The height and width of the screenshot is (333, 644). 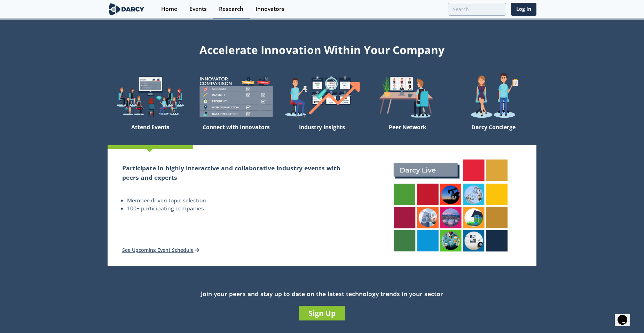 I want to click on div: Darcy Concierge, so click(x=494, y=133).